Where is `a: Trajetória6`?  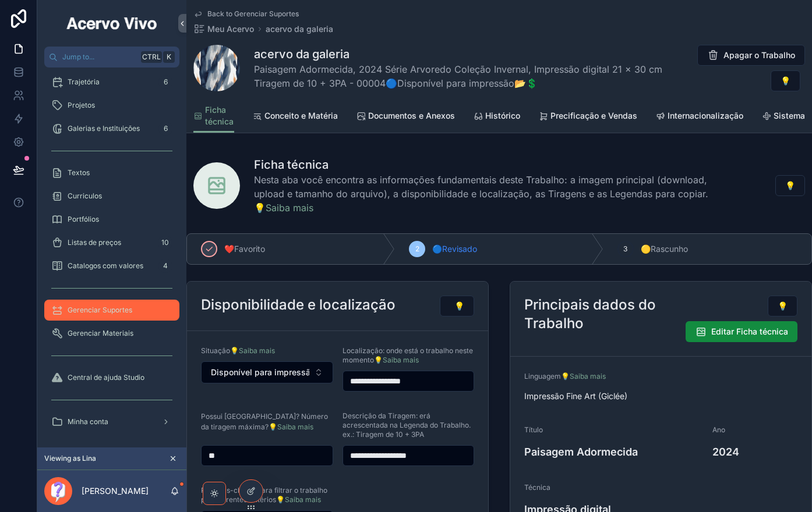
a: Trajetória6 is located at coordinates (112, 82).